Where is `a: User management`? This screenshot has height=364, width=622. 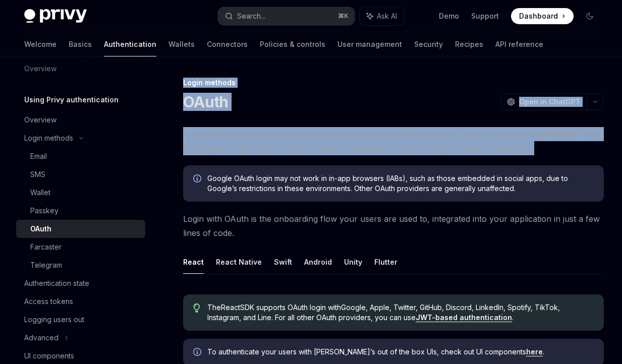 a: User management is located at coordinates (370, 44).